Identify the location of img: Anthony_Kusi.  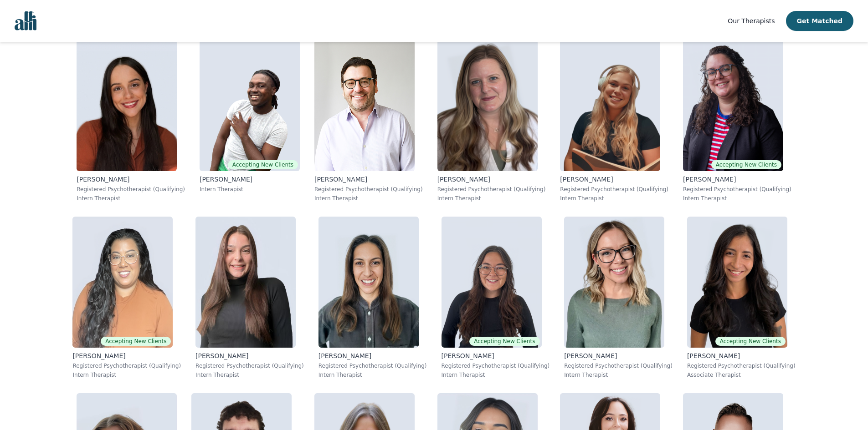
(250, 106).